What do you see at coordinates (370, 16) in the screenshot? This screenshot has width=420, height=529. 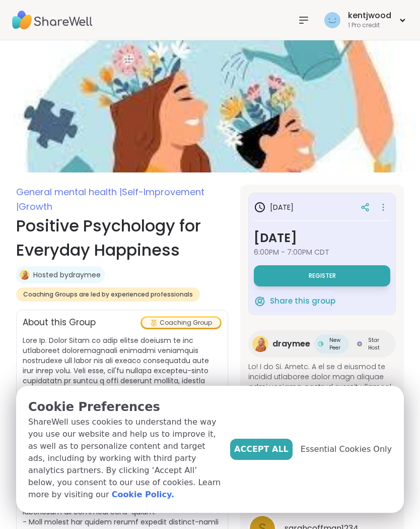 I see `div: kentjwood` at bounding box center [370, 16].